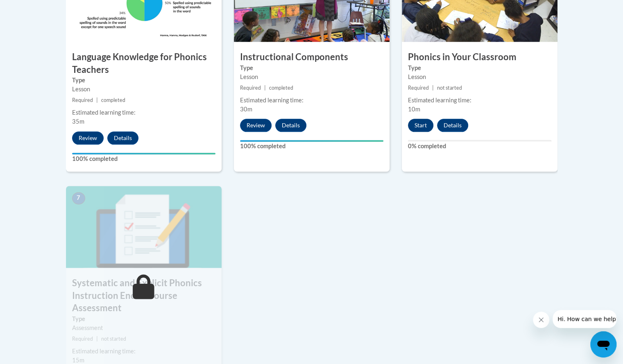 This screenshot has width=623, height=364. I want to click on span: 35m, so click(79, 122).